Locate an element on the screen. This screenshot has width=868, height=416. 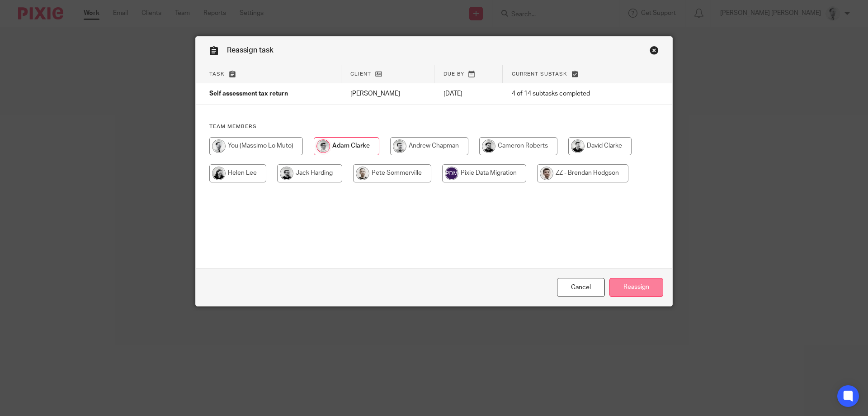
span: Due by is located at coordinates (454, 74).